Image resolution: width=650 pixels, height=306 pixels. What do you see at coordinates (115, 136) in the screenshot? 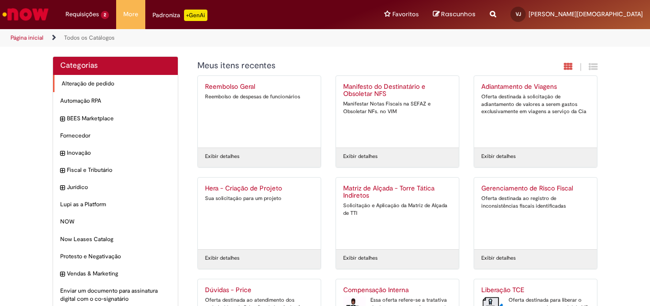
I see `div: Fornecedor` at bounding box center [115, 136].